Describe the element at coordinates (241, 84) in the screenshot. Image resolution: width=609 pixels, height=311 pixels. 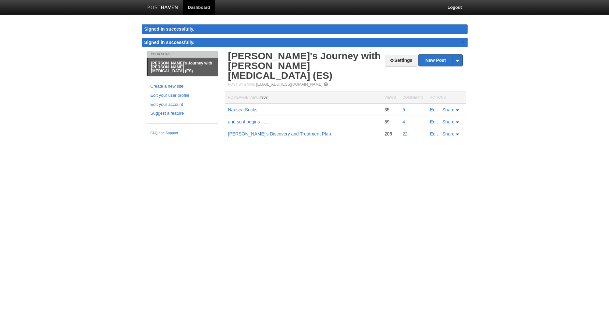
I see `span: Post by Email` at that location.